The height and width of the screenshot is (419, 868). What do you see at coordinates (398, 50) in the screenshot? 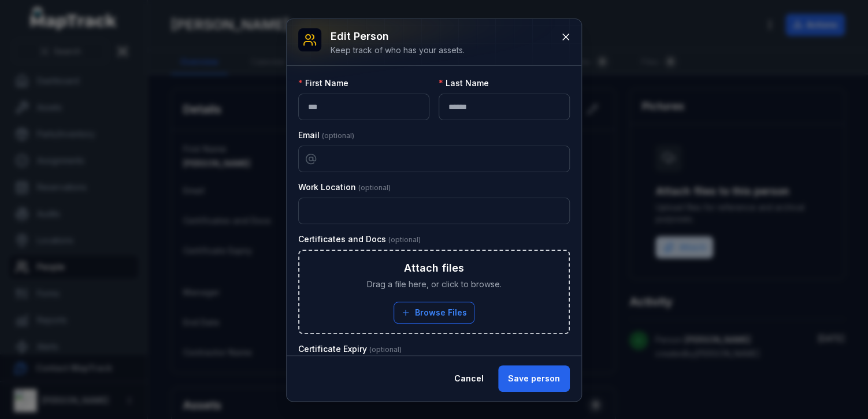
I see `div: Keep track of who has your assets.` at bounding box center [398, 50].